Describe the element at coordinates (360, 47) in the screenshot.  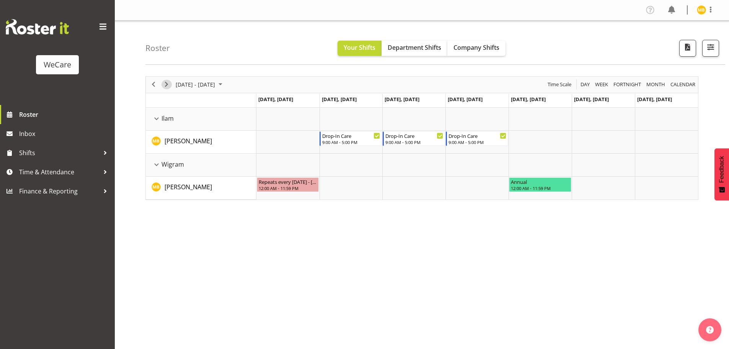
I see `span: Your Shifts` at that location.